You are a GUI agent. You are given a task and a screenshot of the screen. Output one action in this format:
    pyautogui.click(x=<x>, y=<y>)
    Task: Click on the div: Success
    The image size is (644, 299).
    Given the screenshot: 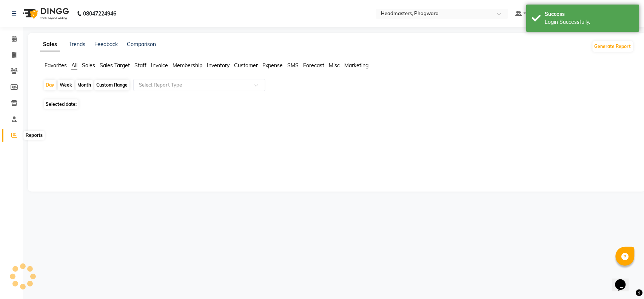 What is the action you would take?
    pyautogui.click(x=590, y=14)
    